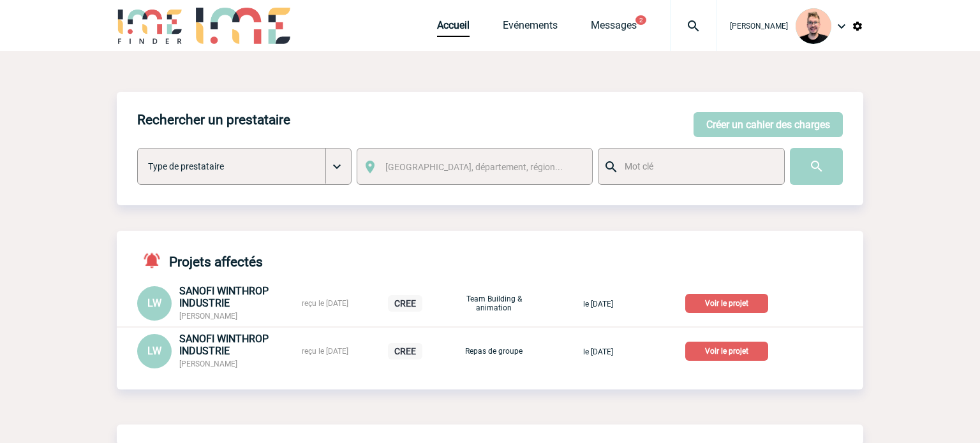  Describe the element at coordinates (614, 28) in the screenshot. I see `a: Messages` at that location.